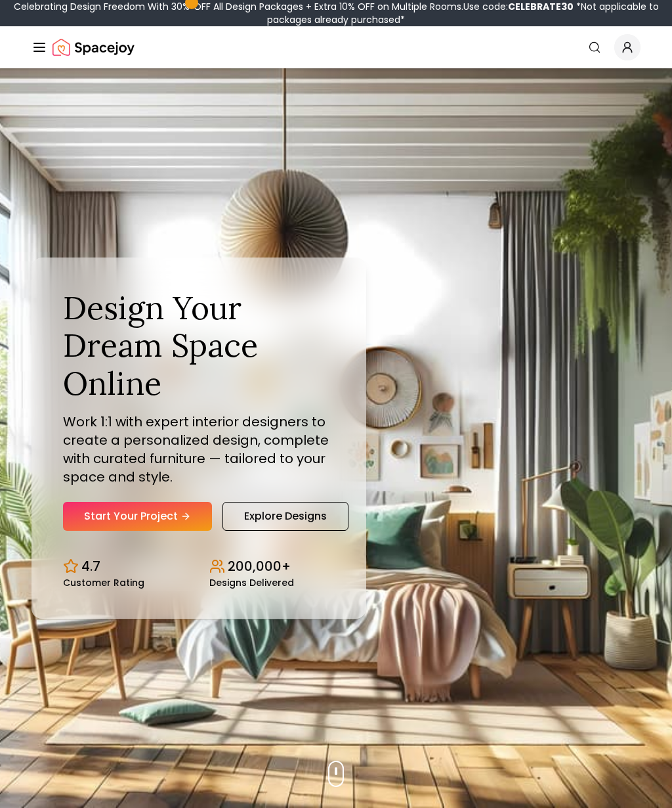  I want to click on p: 200,000+, so click(259, 566).